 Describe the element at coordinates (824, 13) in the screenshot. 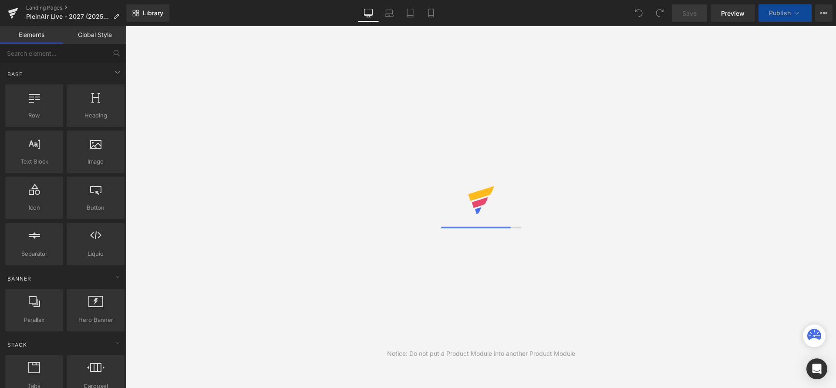

I see `button: More` at that location.